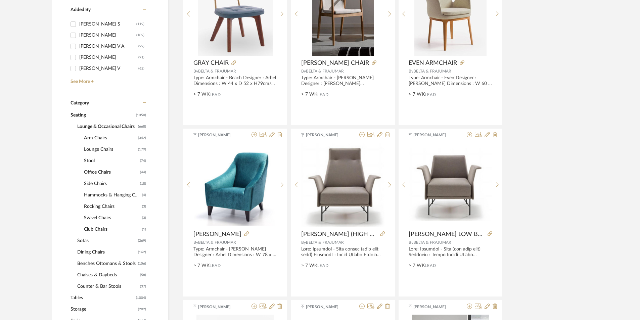 This screenshot has height=320, width=640. Describe the element at coordinates (140, 24) in the screenshot. I see `div: (119)` at that location.